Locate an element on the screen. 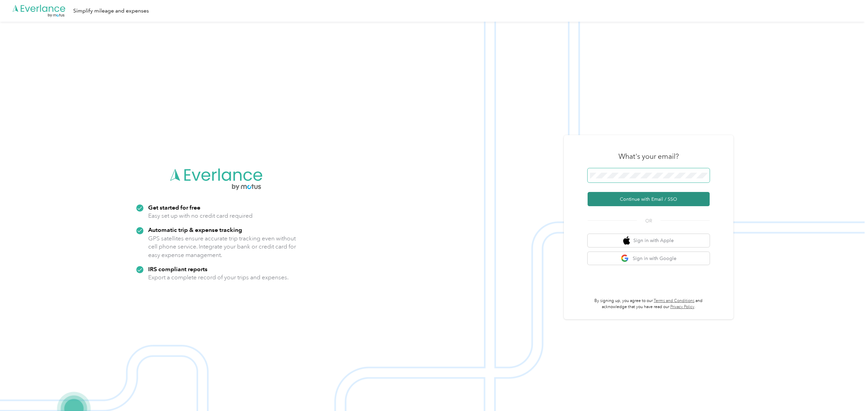 The width and height of the screenshot is (868, 411). button: Continue with Email / SSO is located at coordinates (649, 199).